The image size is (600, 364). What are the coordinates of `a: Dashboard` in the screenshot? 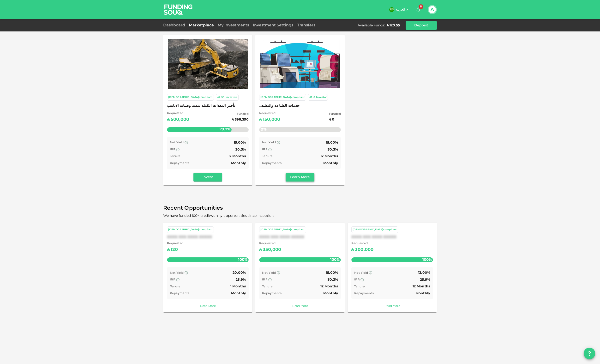 It's located at (175, 25).